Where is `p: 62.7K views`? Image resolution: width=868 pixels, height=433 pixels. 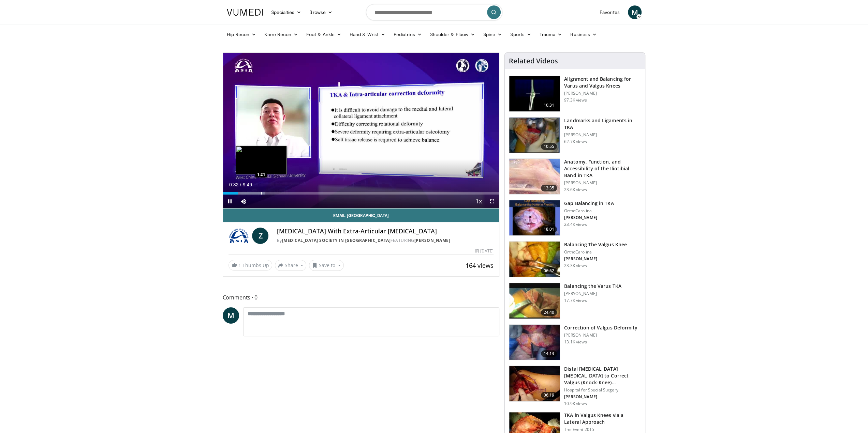
p: 62.7K views is located at coordinates (575, 142).